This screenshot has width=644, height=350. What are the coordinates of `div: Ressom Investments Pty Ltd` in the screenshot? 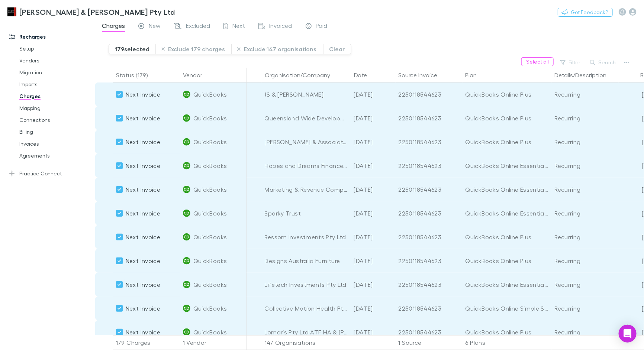 It's located at (307, 237).